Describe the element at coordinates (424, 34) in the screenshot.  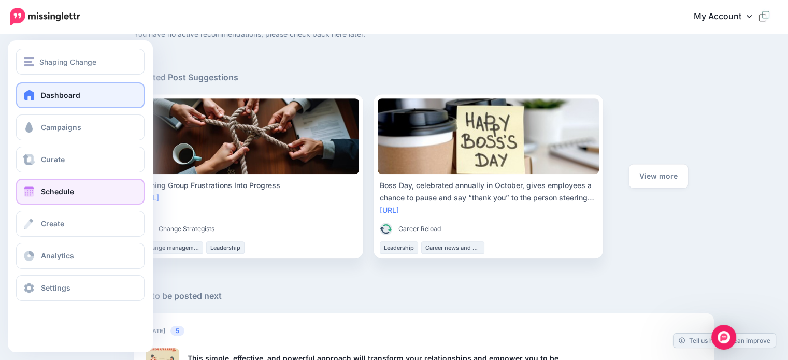
I see `p: You have no active recommendations, please check back here later.` at that location.